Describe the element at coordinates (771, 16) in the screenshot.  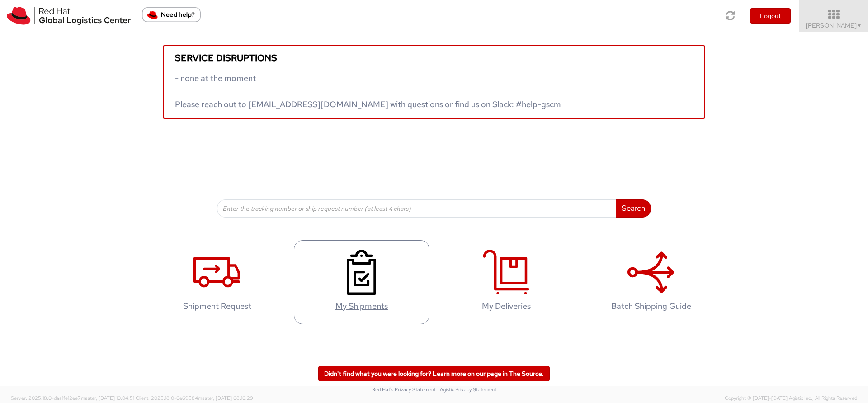
I see `button: Logout` at that location.